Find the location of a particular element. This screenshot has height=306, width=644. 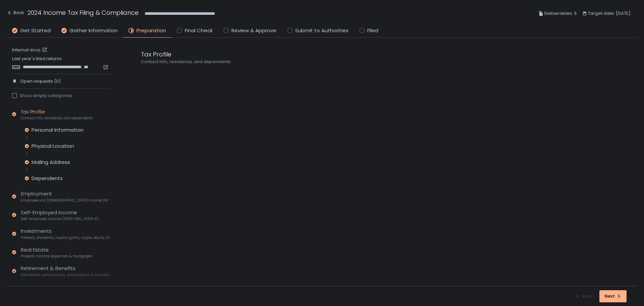

span: Property income, expenses & mortgages is located at coordinates (57, 256).